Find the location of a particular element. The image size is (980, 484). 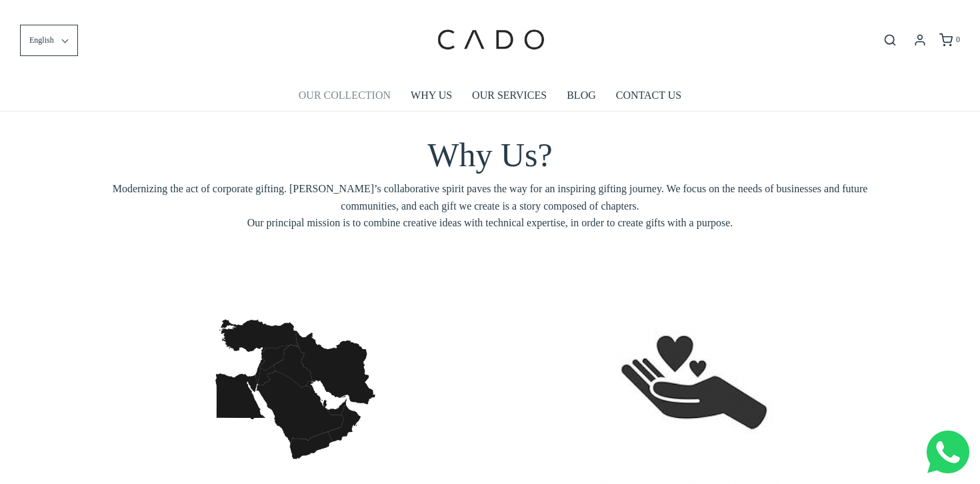

span: Number of gifts is located at coordinates (411, 116).